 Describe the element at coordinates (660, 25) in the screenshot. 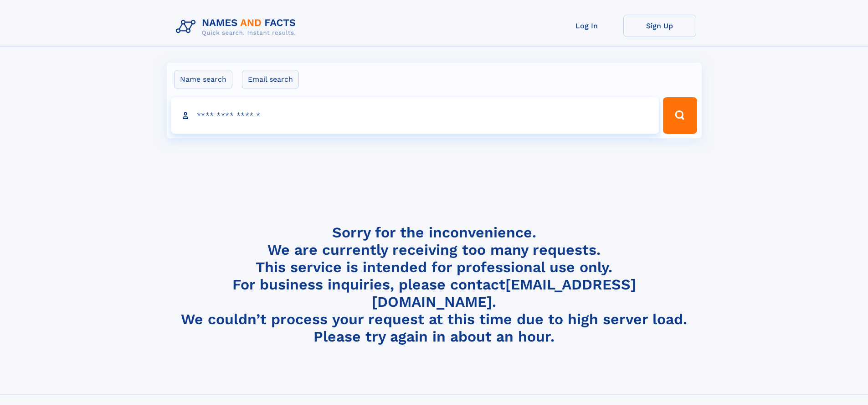

I see `a: Sign Up` at that location.